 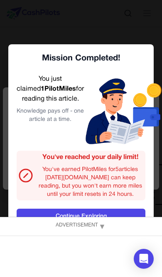 What do you see at coordinates (77, 225) in the screenshot?
I see `span: Advertisement` at bounding box center [77, 225].